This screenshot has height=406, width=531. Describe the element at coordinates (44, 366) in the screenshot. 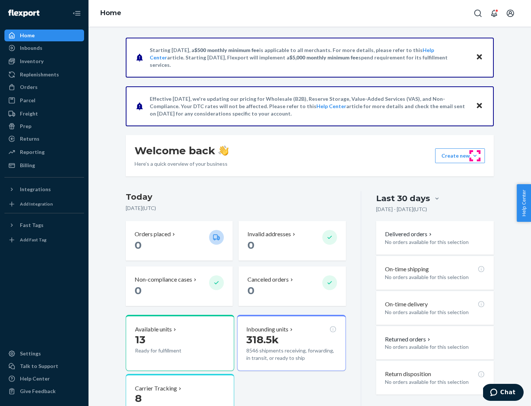

I see `button: Talk to Support` at that location.